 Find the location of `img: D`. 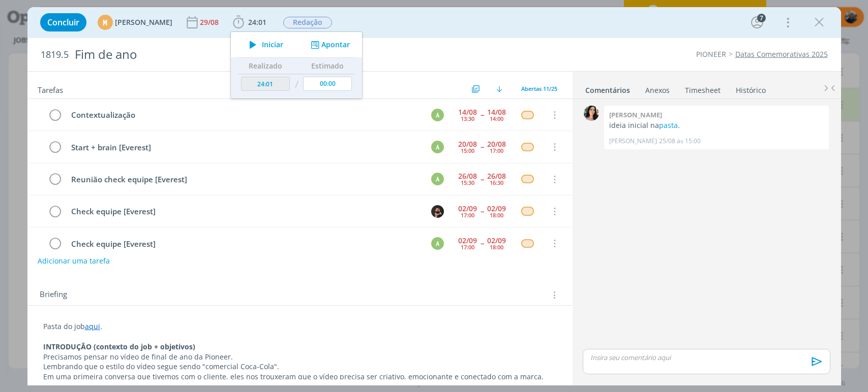

img: D is located at coordinates (437, 211).